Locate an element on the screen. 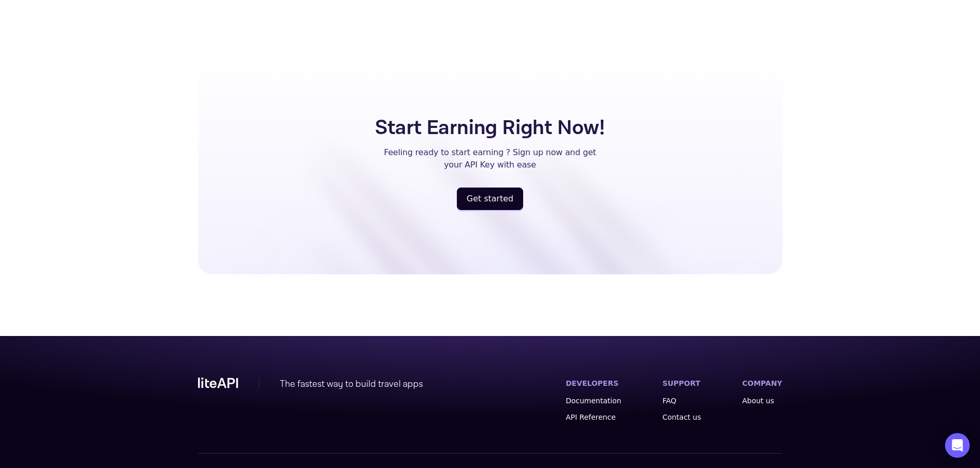 The height and width of the screenshot is (468, 980). label: DEVELOPERS is located at coordinates (592, 384).